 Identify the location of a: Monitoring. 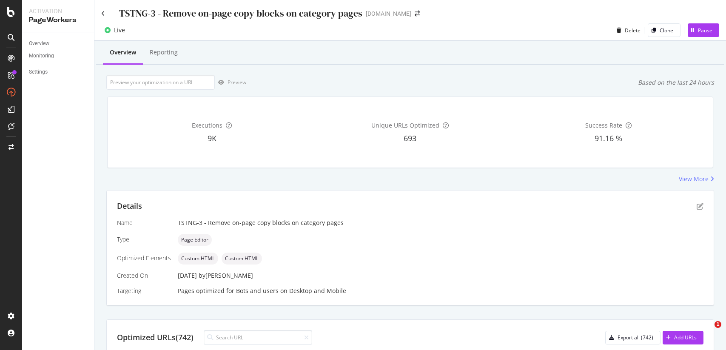
(58, 56).